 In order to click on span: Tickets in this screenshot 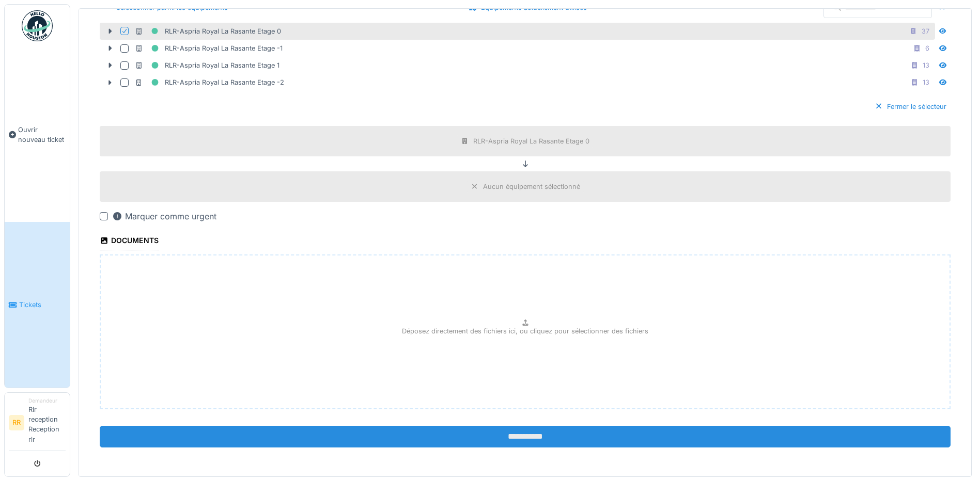, I will do `click(42, 304)`.